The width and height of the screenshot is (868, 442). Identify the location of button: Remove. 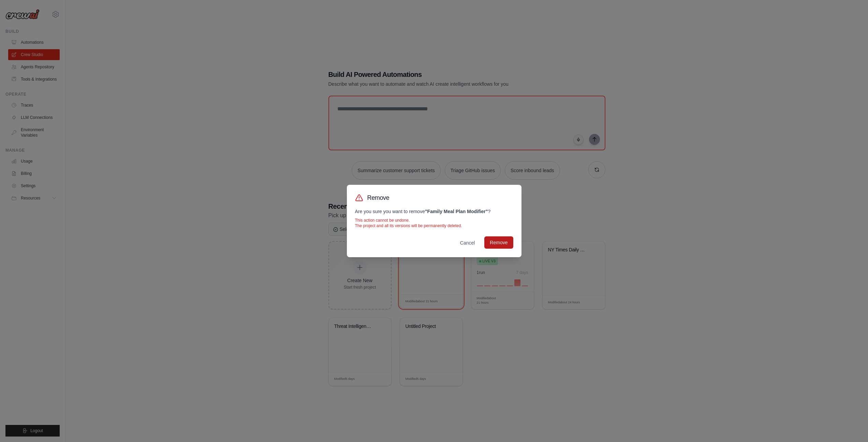
(499, 242).